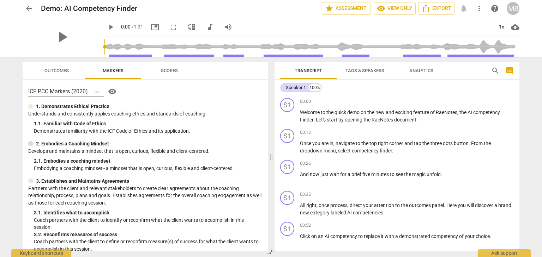  Describe the element at coordinates (155, 27) in the screenshot. I see `span: picture_in_picture` at that location.